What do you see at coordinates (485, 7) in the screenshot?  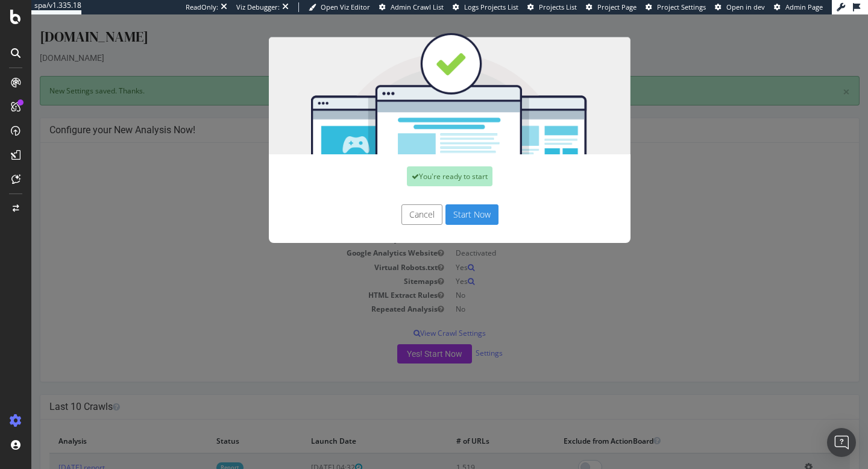 I see `a: Logs Projects List` at bounding box center [485, 7].